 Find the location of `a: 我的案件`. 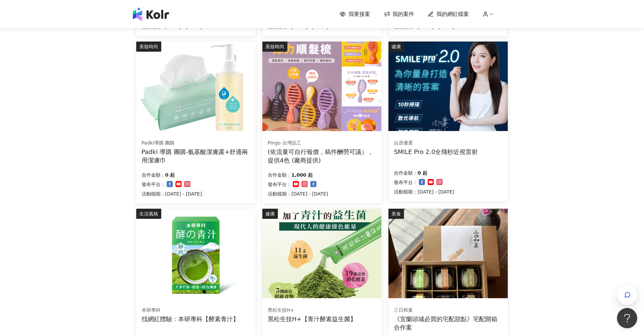

a: 我的案件 is located at coordinates (399, 14).